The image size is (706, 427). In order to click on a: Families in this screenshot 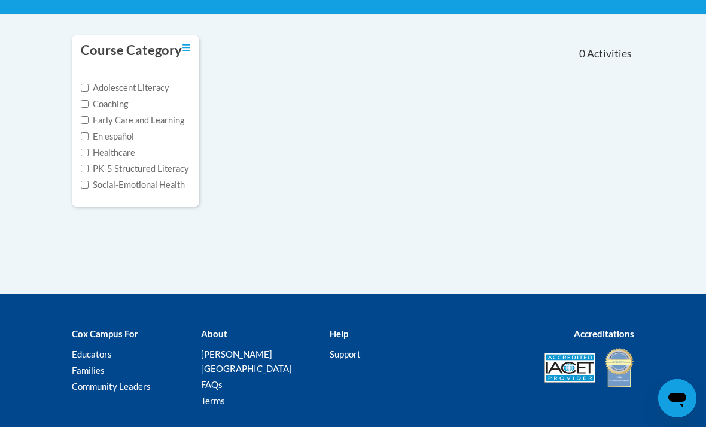, I will do `click(88, 370)`.